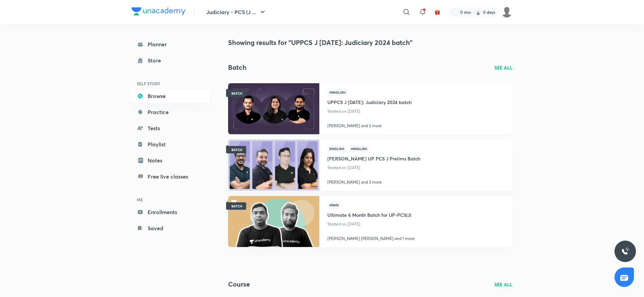 The image size is (644, 297). Describe the element at coordinates (170, 176) in the screenshot. I see `a: Free live classes` at that location.